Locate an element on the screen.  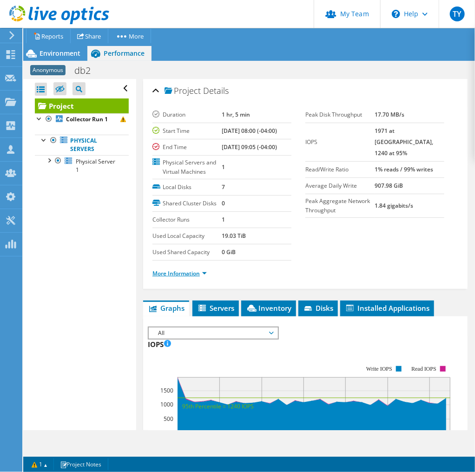
h3: IOPS is located at coordinates (159, 344).